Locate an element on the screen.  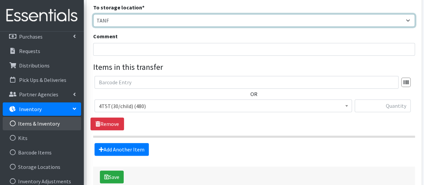
a: Remove is located at coordinates (107, 124).